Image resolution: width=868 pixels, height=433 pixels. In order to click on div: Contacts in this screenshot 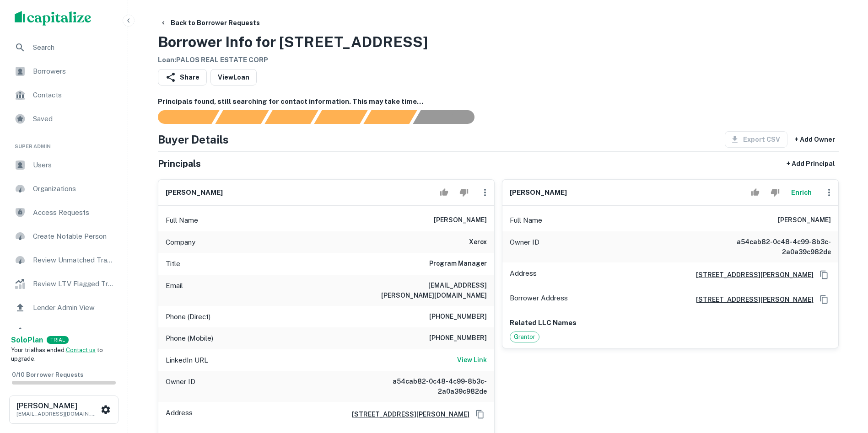, I will do `click(63, 95)`.